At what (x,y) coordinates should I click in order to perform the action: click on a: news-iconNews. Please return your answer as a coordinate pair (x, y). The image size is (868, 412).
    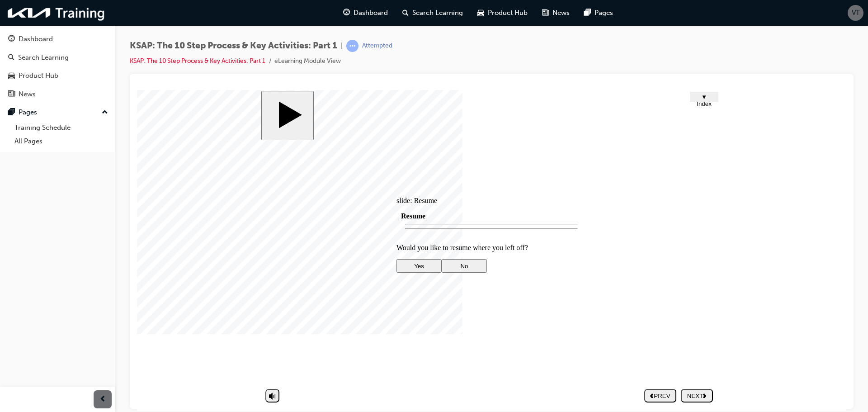
    Looking at the image, I should click on (555, 13).